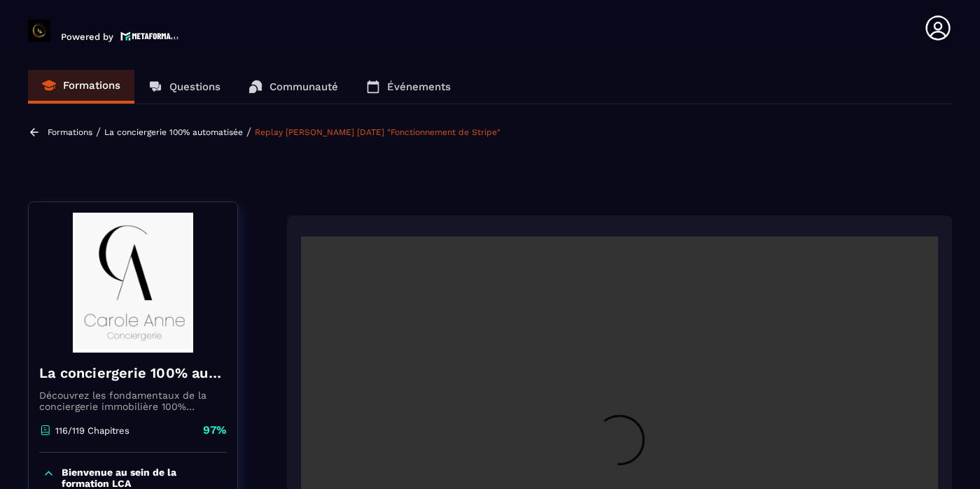 The width and height of the screenshot is (980, 489). What do you see at coordinates (195, 87) in the screenshot?
I see `p: Questions` at bounding box center [195, 87].